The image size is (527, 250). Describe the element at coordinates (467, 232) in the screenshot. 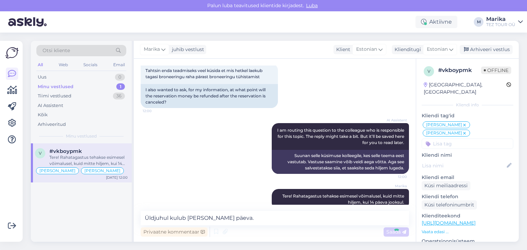

I see `p: Vaata edasi ...` at that location.